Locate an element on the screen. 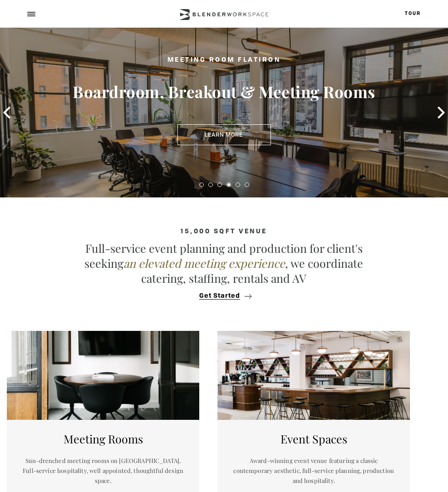 This screenshot has width=448, height=492. p: Award-winning event venue featuring a classic contemporary aesthetic, full-service planning, prod... is located at coordinates (313, 471).